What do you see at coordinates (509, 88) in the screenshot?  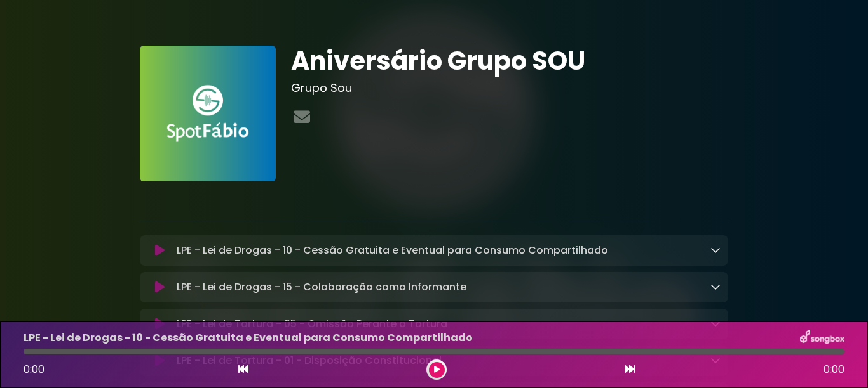 I see `h3: Grupo Sou` at bounding box center [509, 88].